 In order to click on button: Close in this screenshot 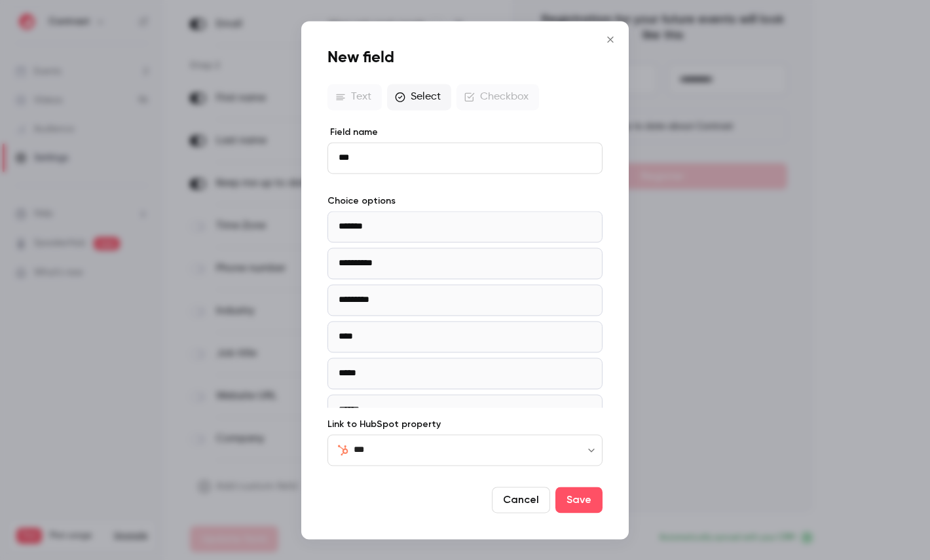, I will do `click(611, 40)`.